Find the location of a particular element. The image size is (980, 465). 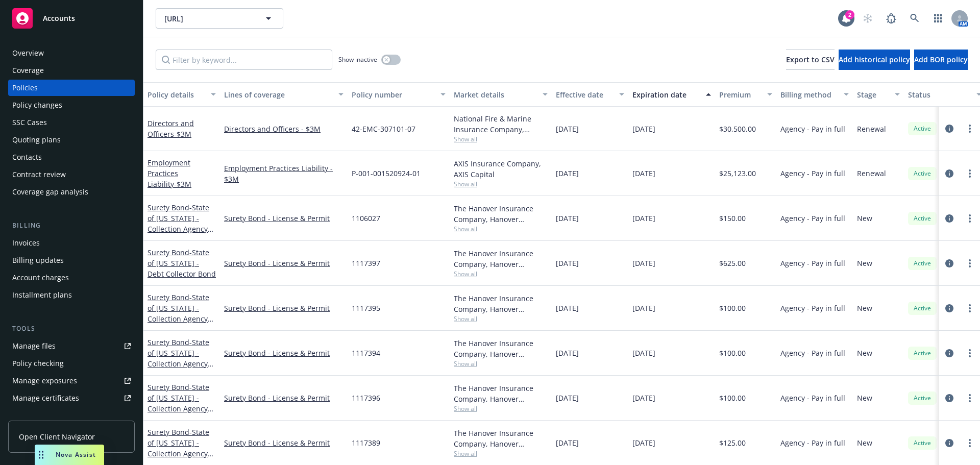

div: Installment plans is located at coordinates (42, 295).